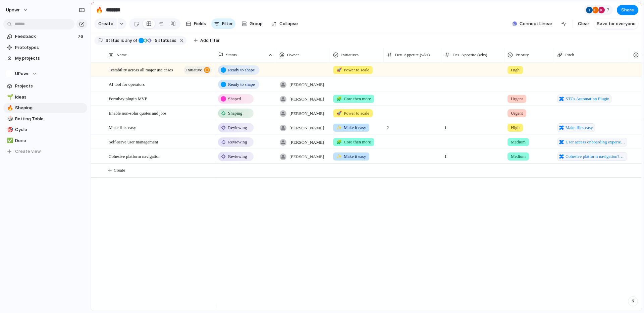  I want to click on span: Testability across all major use cases, so click(141, 69).